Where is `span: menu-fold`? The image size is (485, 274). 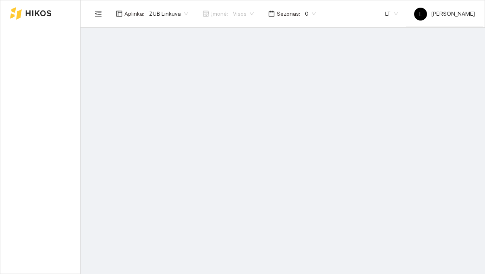 span: menu-fold is located at coordinates (98, 14).